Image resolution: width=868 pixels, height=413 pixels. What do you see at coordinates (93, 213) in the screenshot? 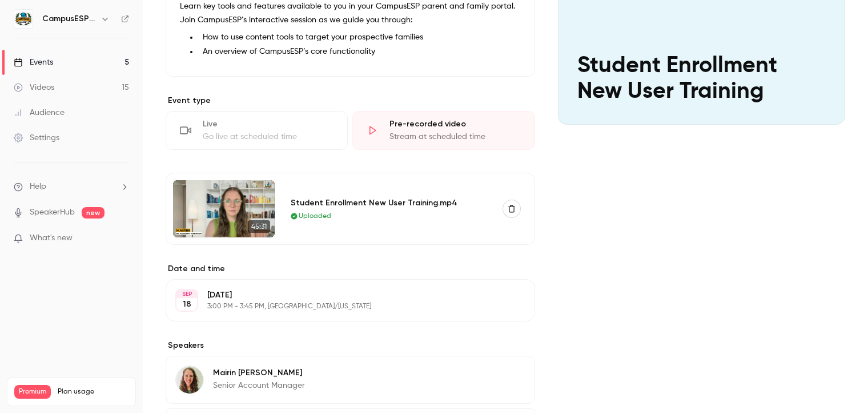
I see `span: new` at bounding box center [93, 213].